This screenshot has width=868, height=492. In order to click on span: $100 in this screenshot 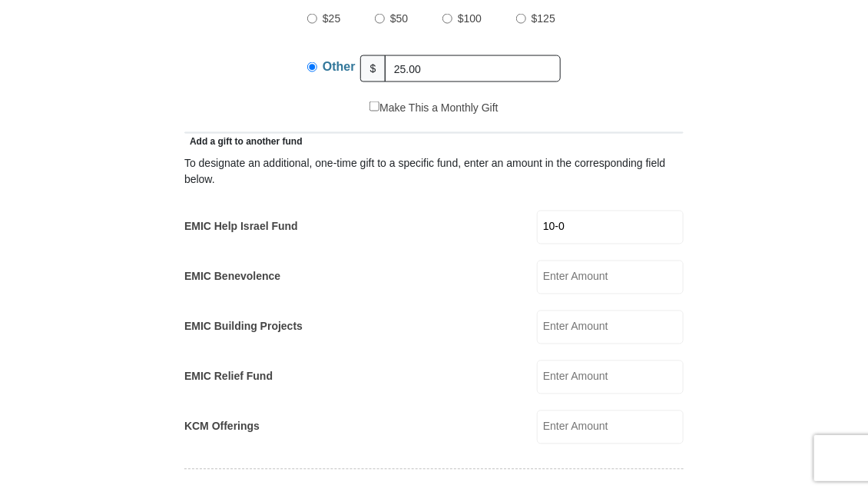, I will do `click(469, 18)`.